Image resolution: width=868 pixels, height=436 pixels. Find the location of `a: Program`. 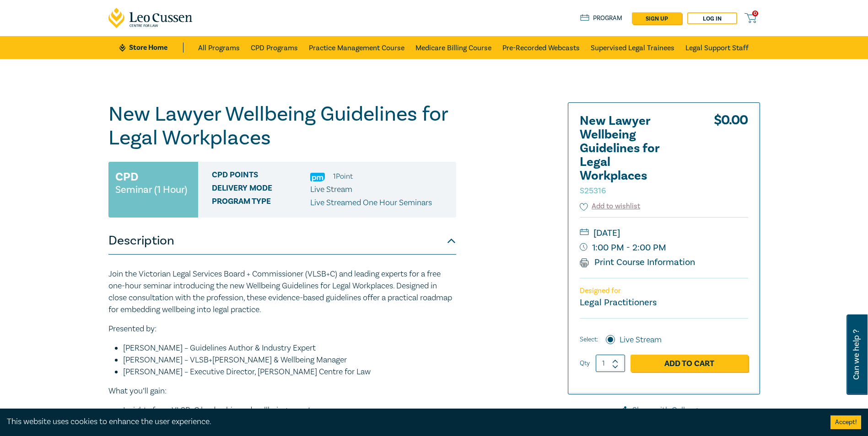

a: Program is located at coordinates (601, 18).